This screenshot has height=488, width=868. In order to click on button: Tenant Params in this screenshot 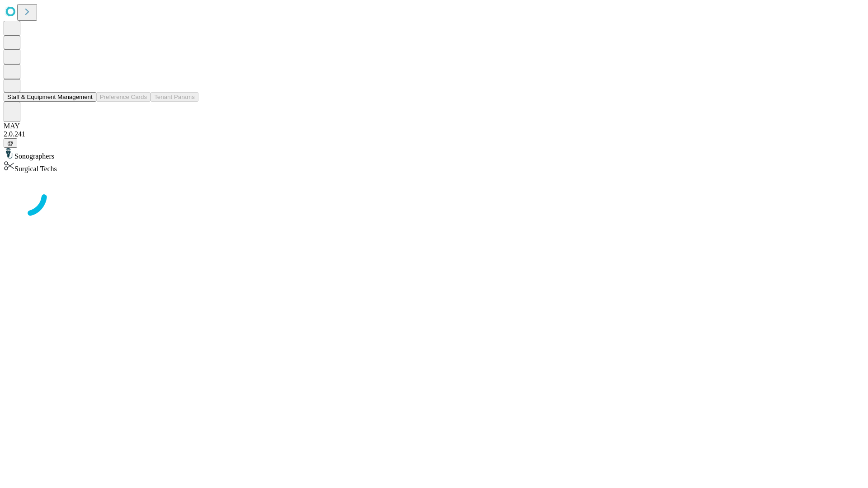, I will do `click(174, 97)`.